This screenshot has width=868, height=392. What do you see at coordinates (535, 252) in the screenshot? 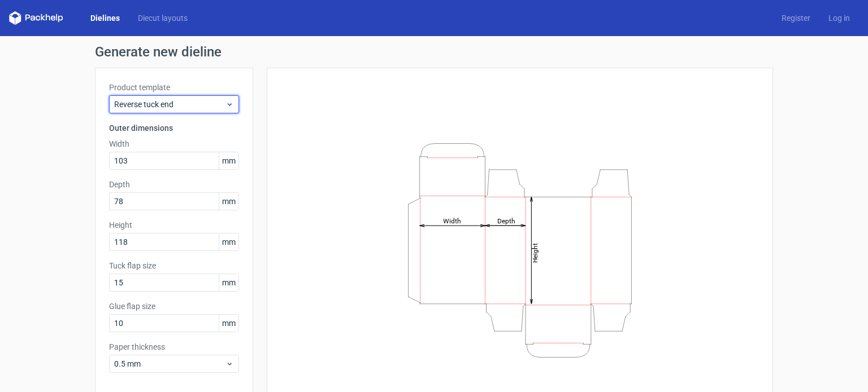
I see `tspan: Height` at bounding box center [535, 252].